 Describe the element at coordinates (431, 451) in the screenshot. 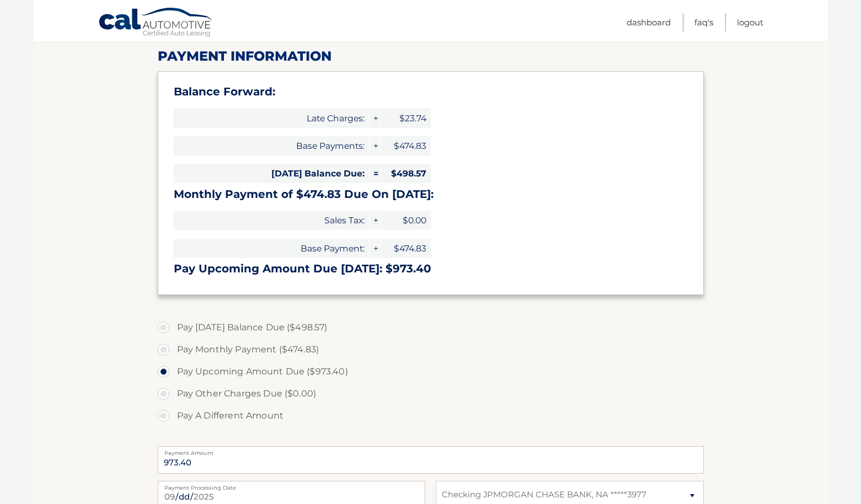

I see `label: Payment Amount` at that location.